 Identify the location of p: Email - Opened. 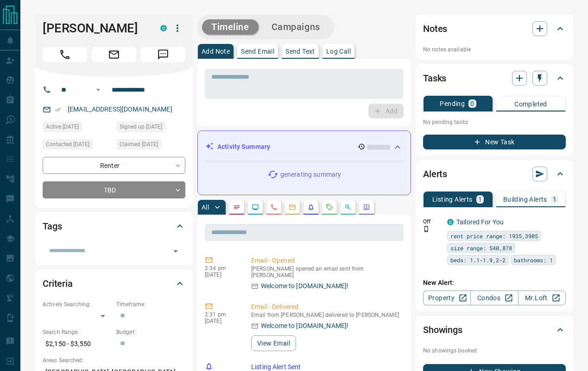
(325, 260).